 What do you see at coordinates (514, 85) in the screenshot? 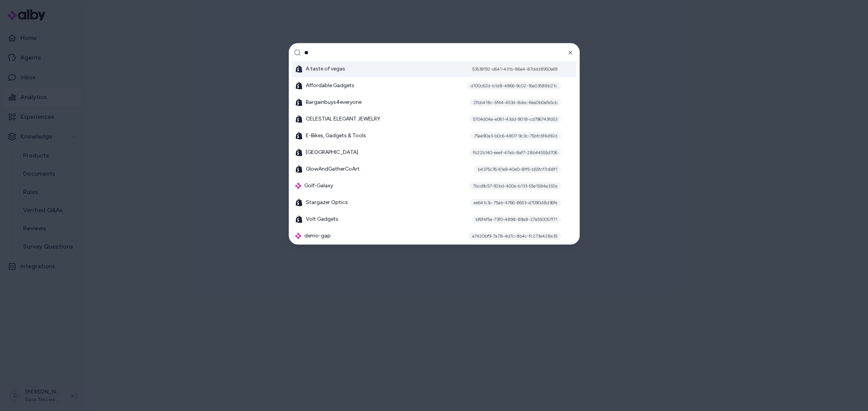
I see `div: d100c62d-b1d8-4866-9c02-16a03588b21c` at bounding box center [514, 85].